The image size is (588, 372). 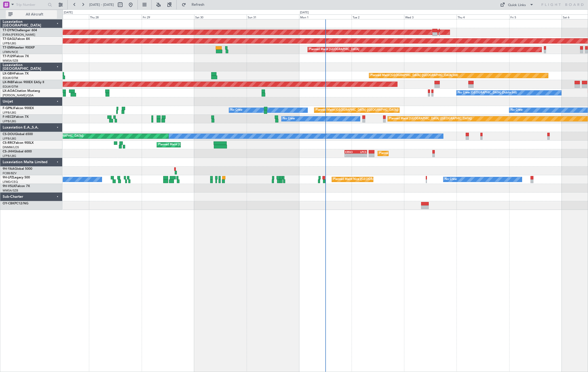 What do you see at coordinates (378, 17) in the screenshot?
I see `div: Tue 2` at bounding box center [378, 17].